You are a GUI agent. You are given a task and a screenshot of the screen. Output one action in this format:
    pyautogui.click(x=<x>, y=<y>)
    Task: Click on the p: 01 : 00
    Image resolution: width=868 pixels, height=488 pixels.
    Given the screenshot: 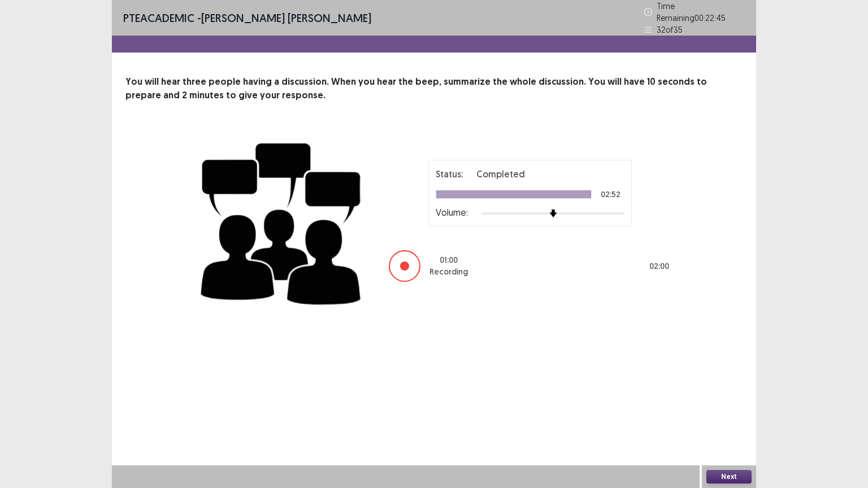 What is the action you would take?
    pyautogui.click(x=449, y=260)
    